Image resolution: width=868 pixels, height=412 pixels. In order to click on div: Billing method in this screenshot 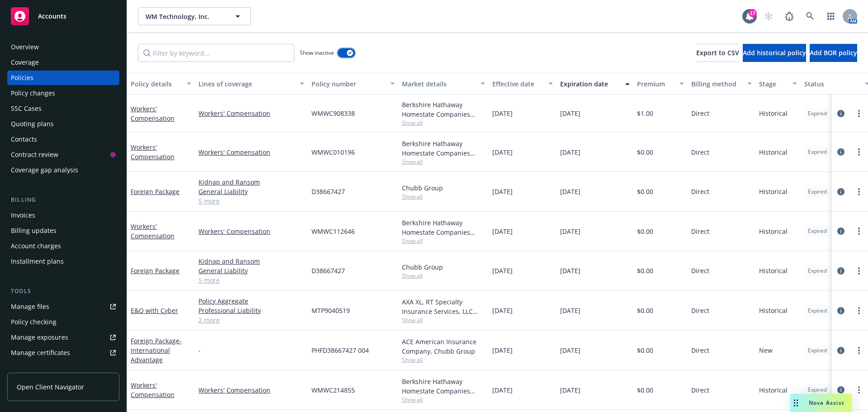, I will do `click(717, 84)`.